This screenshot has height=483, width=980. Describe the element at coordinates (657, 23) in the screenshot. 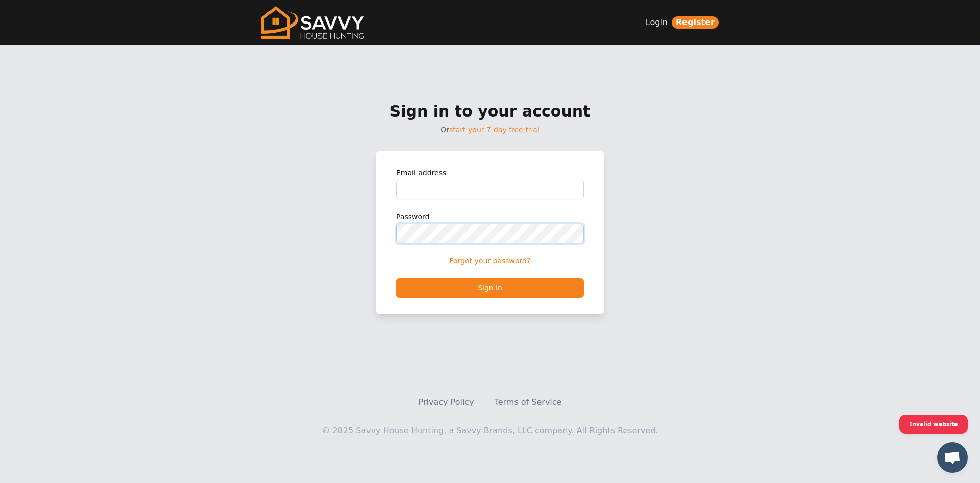

I see `a: Login` at that location.